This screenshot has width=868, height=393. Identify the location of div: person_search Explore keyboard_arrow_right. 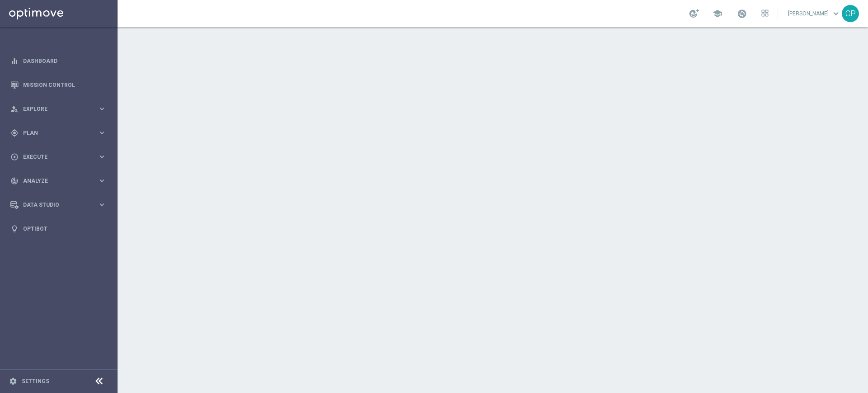
(58, 109).